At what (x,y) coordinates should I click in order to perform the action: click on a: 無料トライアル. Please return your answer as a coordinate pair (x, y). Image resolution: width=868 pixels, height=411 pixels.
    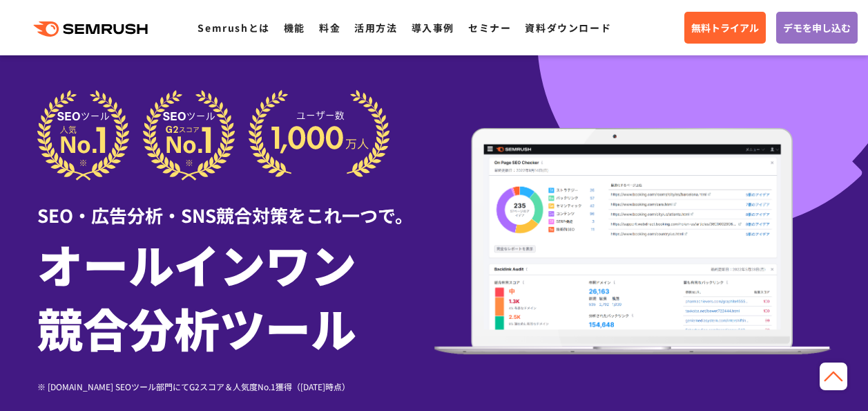
    Looking at the image, I should click on (725, 28).